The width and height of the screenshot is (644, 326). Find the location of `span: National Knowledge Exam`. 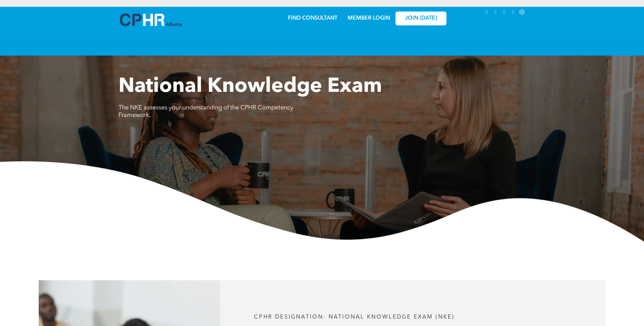

span: National Knowledge Exam is located at coordinates (250, 87).